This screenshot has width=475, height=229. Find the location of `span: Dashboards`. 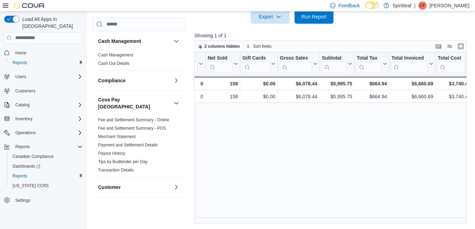

span: Dashboards is located at coordinates (46, 166).